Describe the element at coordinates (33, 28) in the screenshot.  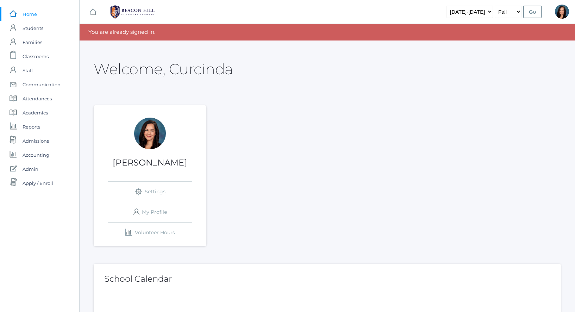
I see `span: Students` at that location.